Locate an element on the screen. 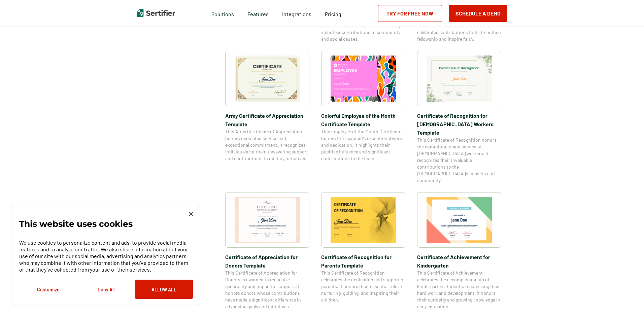 The width and height of the screenshot is (644, 318). a: Try for Free Now is located at coordinates (410, 13).